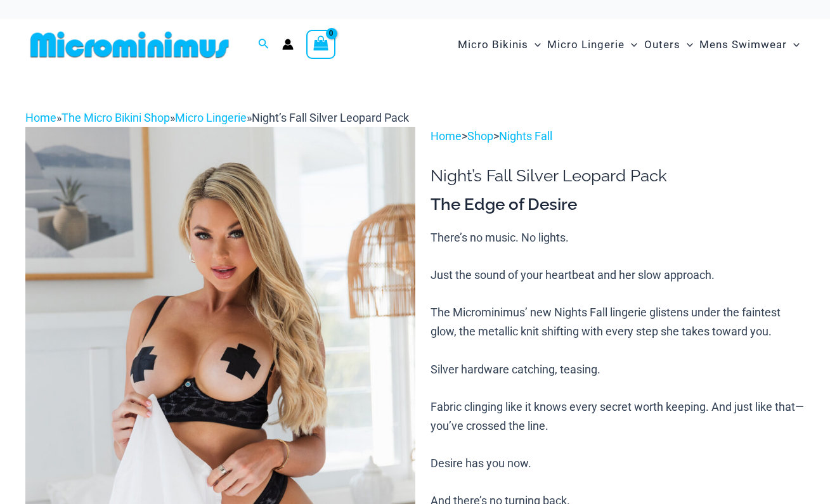  What do you see at coordinates (586, 45) in the screenshot?
I see `span: Micro Lingerie` at bounding box center [586, 45].